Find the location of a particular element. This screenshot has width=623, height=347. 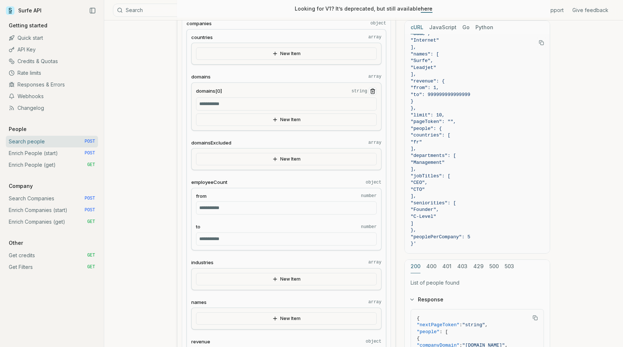

span: from is located at coordinates (201, 196).